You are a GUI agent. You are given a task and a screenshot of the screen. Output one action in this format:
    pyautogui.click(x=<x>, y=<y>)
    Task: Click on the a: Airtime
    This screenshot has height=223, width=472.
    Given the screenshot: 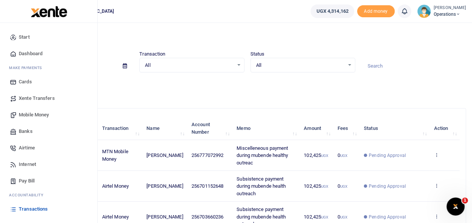 What is the action you would take?
    pyautogui.click(x=48, y=148)
    